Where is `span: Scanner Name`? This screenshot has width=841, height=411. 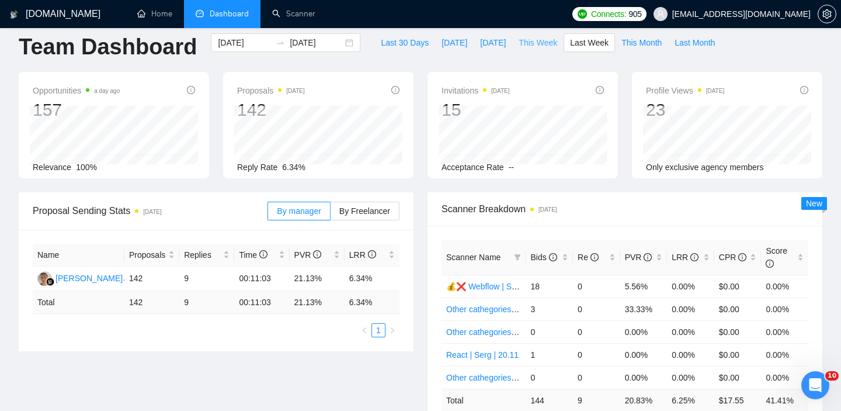 span: Scanner Name is located at coordinates (473, 257).